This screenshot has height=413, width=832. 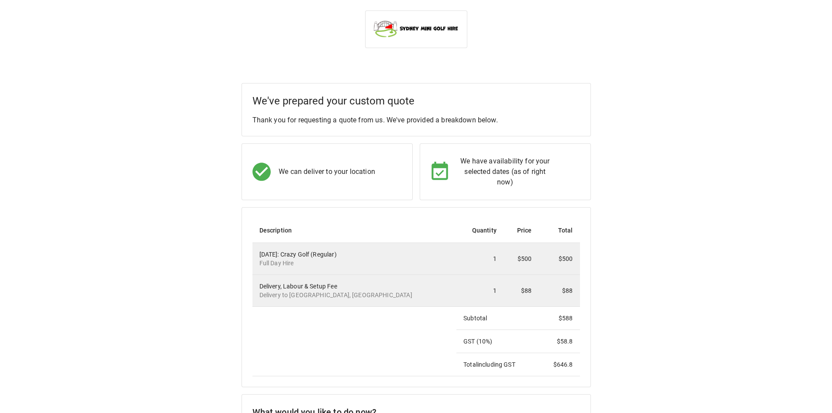 What do you see at coordinates (559, 318) in the screenshot?
I see `td: $ 588` at bounding box center [559, 318].